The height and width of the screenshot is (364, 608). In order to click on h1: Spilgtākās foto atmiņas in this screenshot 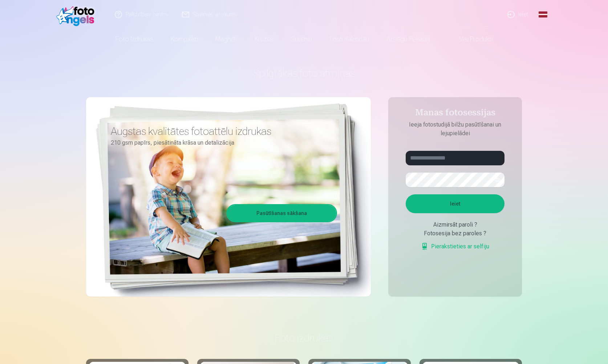, I will do `click(304, 73)`.